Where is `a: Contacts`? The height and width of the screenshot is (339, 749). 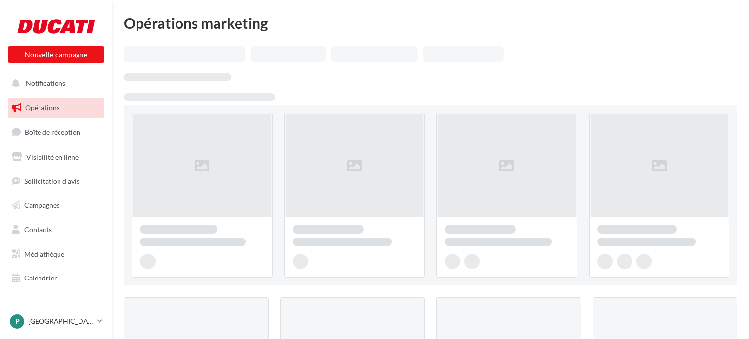 a: Contacts is located at coordinates (56, 230).